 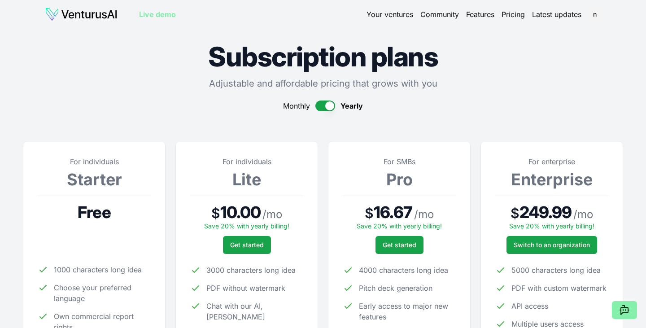 I want to click on a: Community, so click(x=440, y=14).